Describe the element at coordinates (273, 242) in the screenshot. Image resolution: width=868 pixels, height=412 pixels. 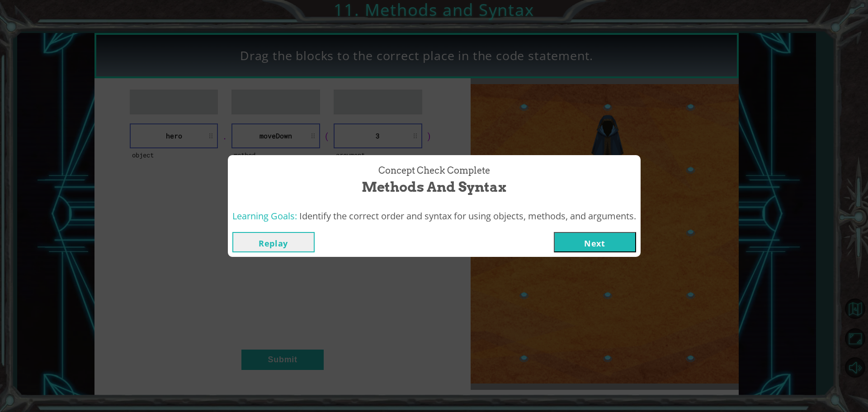
I see `button: Replay` at that location.